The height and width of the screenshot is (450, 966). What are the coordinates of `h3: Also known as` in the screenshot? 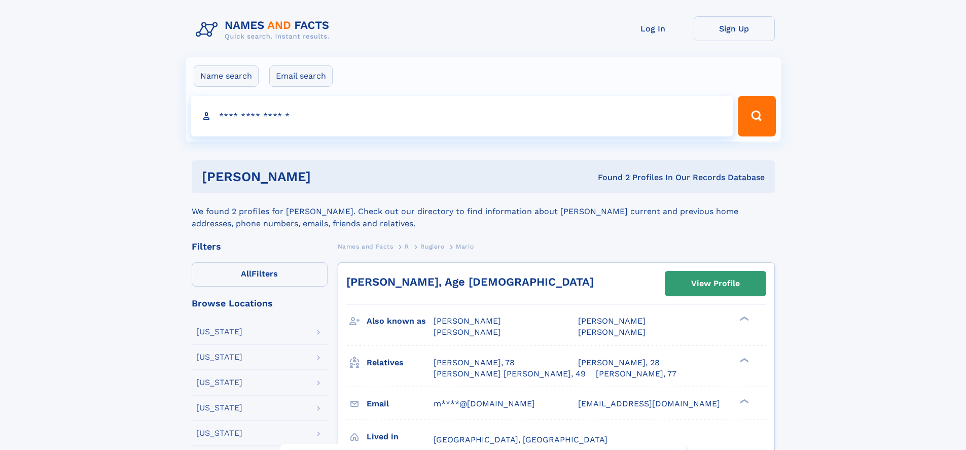 It's located at (400, 321).